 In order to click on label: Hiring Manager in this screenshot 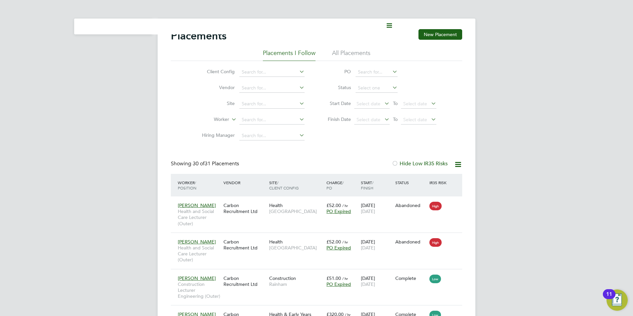, I will do `click(215, 135)`.